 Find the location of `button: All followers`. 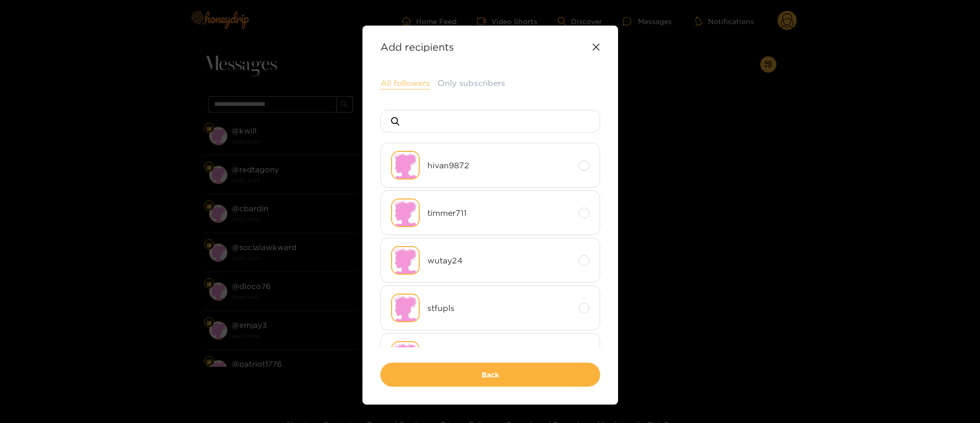

button: All followers is located at coordinates (405, 84).